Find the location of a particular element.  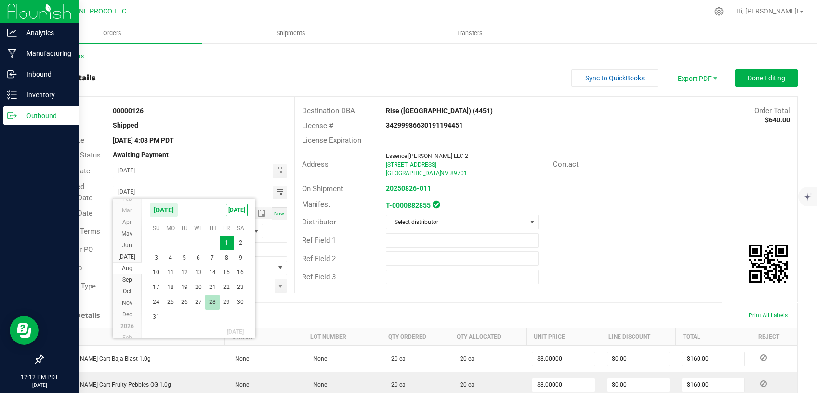

td: Thursday, August 21, 2025 is located at coordinates (212, 287).